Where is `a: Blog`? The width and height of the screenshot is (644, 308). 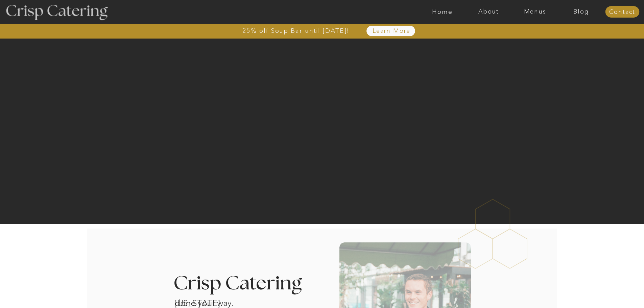 a: Blog is located at coordinates (581, 12).